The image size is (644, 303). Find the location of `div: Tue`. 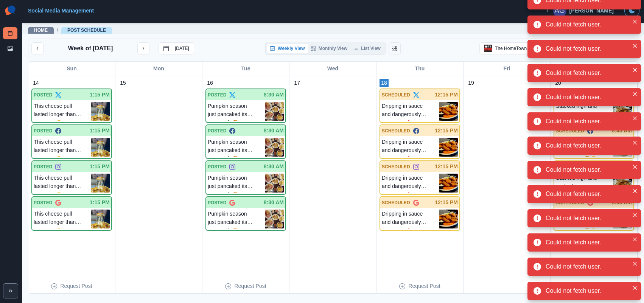

div: Tue is located at coordinates (246, 68).